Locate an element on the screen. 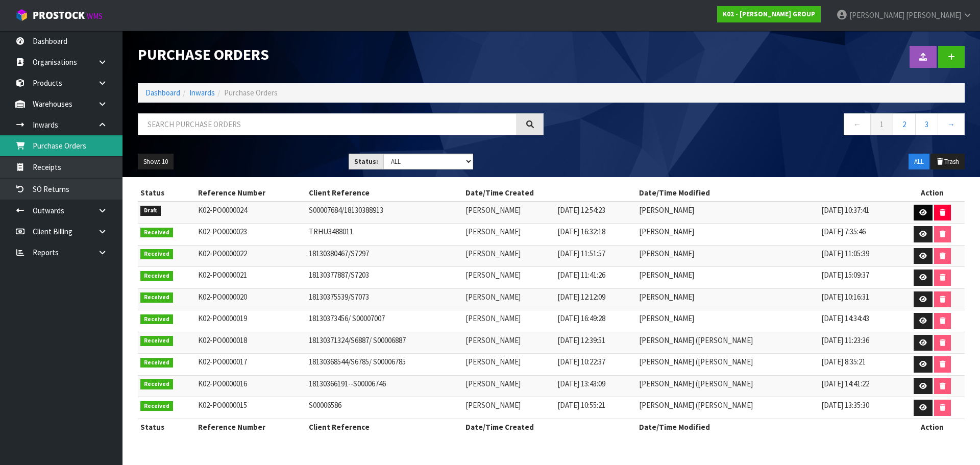  h1: Purchase Orders is located at coordinates (341, 54).